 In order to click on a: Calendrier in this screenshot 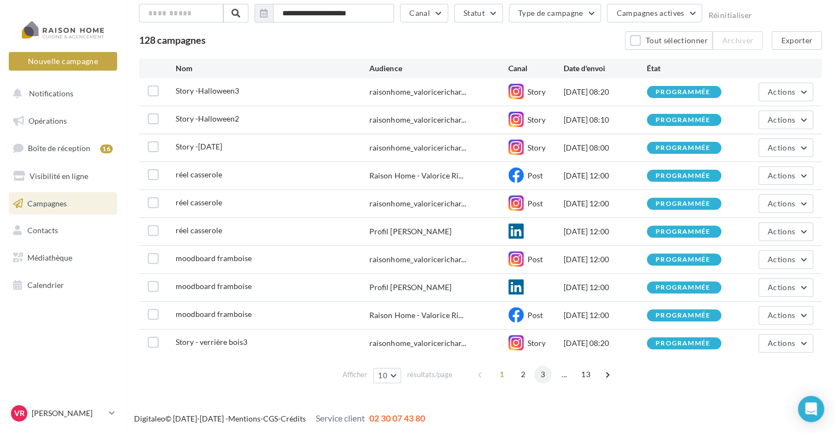, I will do `click(63, 285)`.